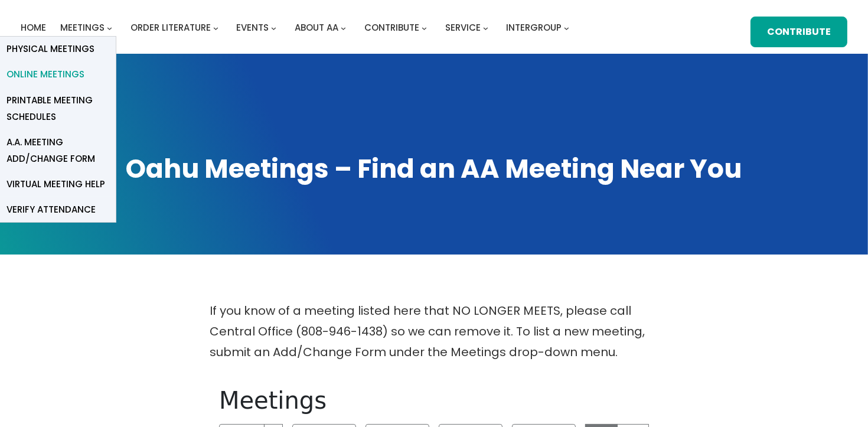  What do you see at coordinates (316, 27) in the screenshot?
I see `span: About AA` at bounding box center [316, 27].